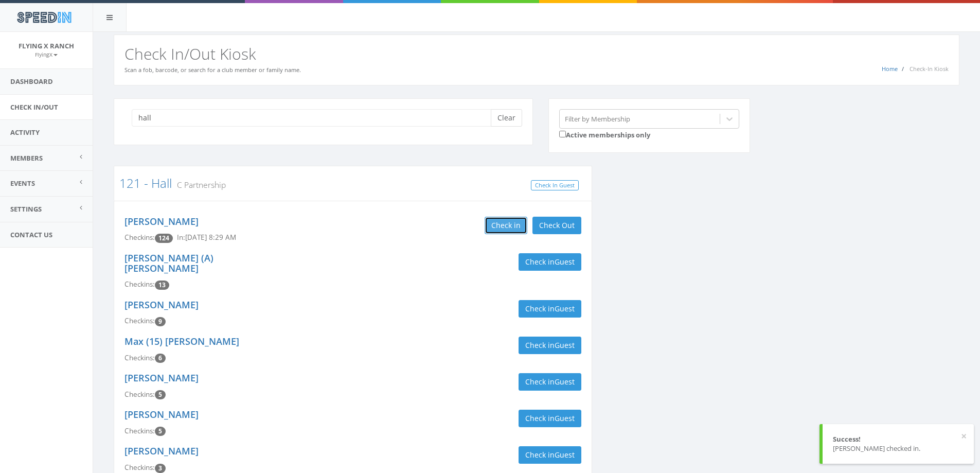 This screenshot has width=980, height=473. Describe the element at coordinates (597, 118) in the screenshot. I see `div: Filter by Membership` at that location.